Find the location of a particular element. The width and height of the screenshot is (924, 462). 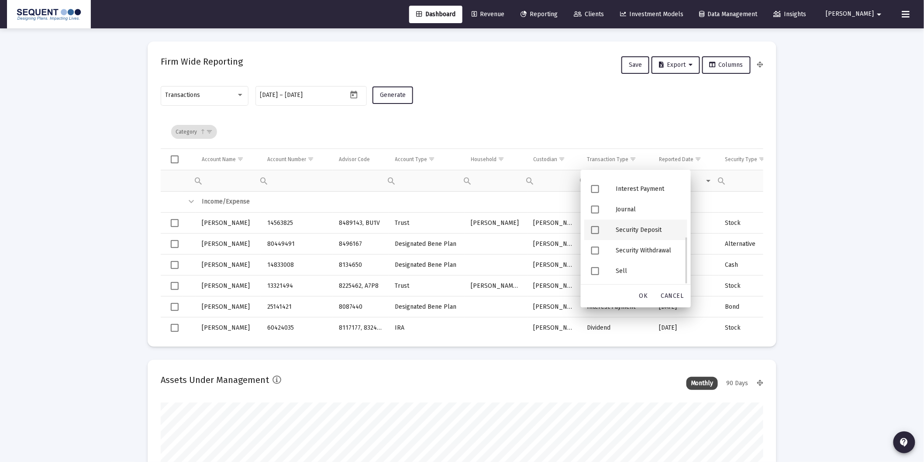

span: Show filter options for column 'Account Number' is located at coordinates (311, 159).